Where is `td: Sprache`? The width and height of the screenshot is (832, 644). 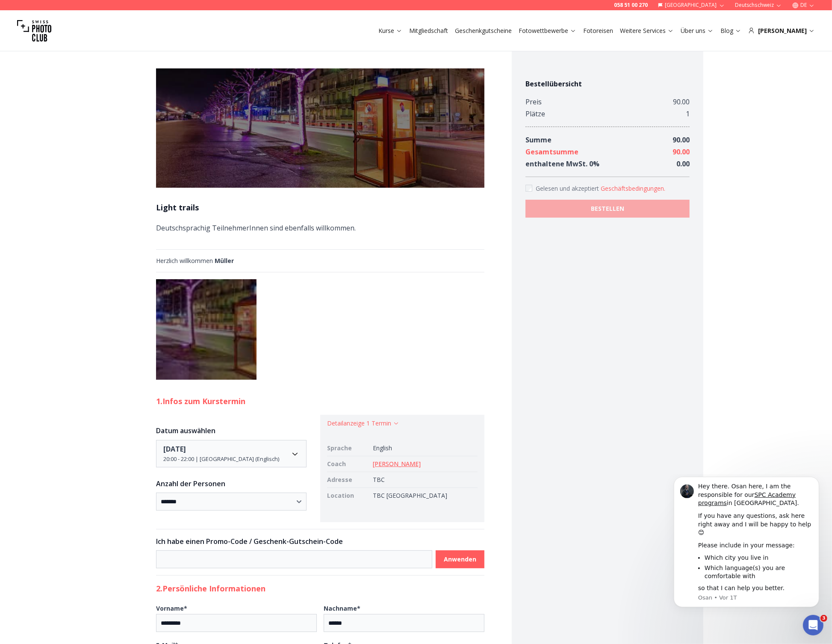
td: Sprache is located at coordinates (348, 448).